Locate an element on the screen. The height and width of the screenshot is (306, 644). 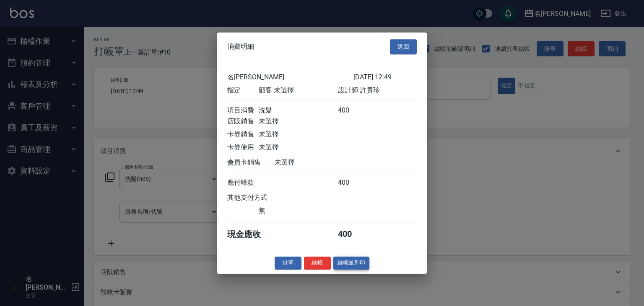
div: 設計師: 許貴珍 is located at coordinates (377, 90).